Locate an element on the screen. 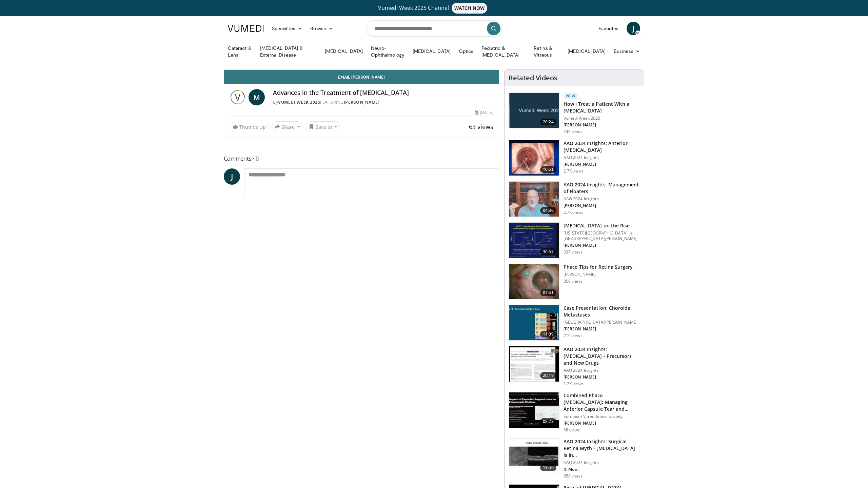 This screenshot has width=868, height=488. a: Cataract & Lens is located at coordinates (240, 51).